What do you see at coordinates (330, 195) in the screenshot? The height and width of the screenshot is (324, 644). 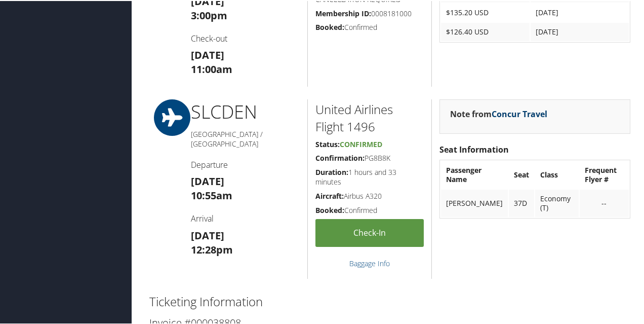 I see `strong: Aircraft:` at bounding box center [330, 195].